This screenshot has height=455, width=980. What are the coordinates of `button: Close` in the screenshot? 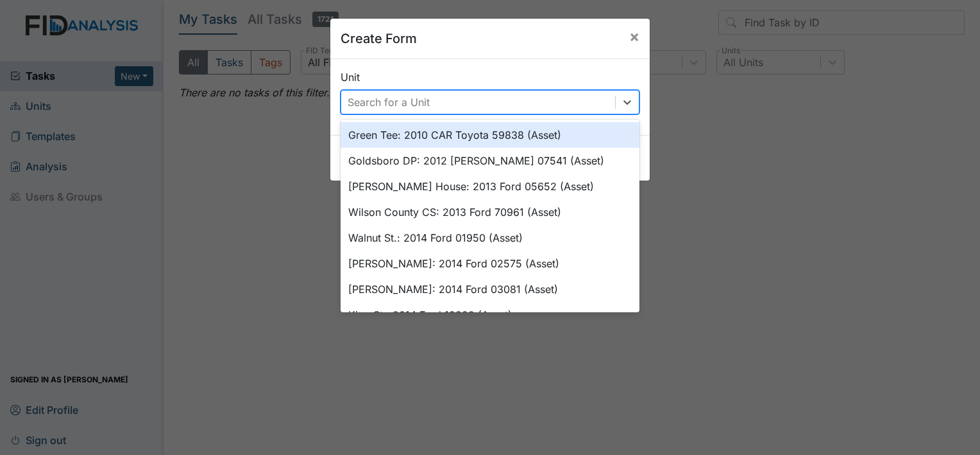 It's located at (635, 37).